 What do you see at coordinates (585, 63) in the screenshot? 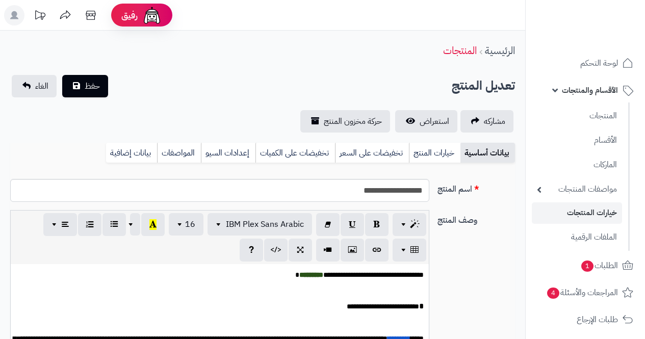
I see `a: لوحة التحكم` at bounding box center [585, 63].